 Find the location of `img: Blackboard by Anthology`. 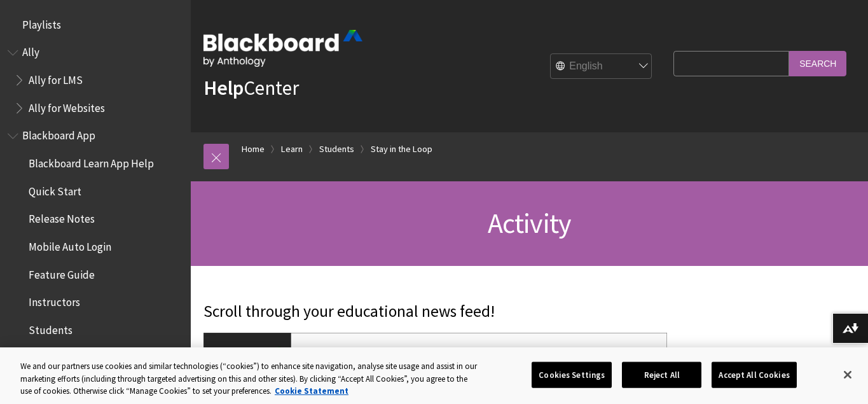

img: Blackboard by Anthology is located at coordinates (283, 48).